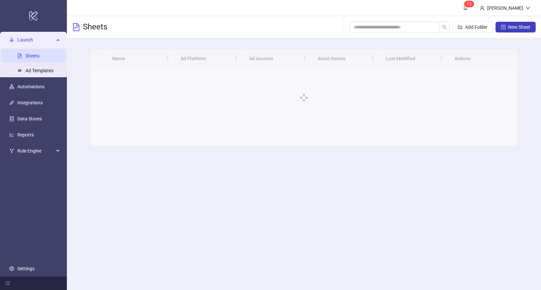  I want to click on button: New Sheet, so click(515, 27).